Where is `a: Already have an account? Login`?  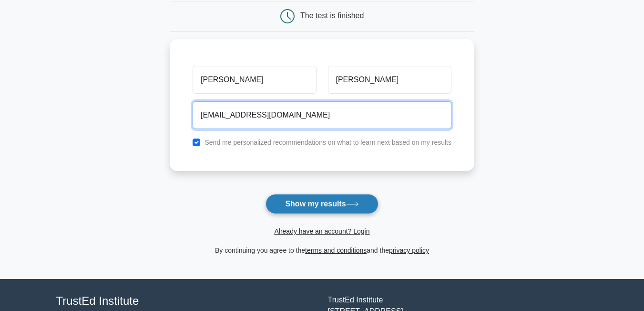 a: Already have an account? Login is located at coordinates (322, 231).